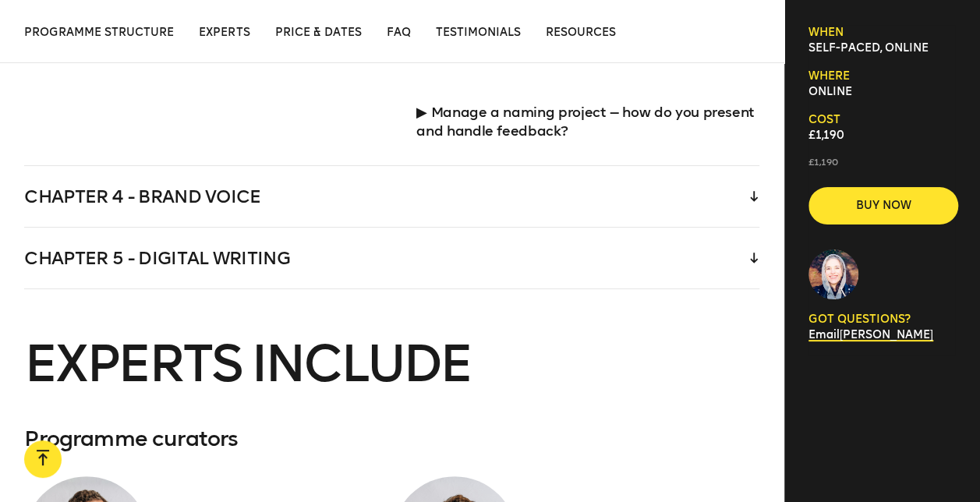 Image resolution: width=980 pixels, height=502 pixels. What do you see at coordinates (883, 205) in the screenshot?
I see `a: BUY NOW` at bounding box center [883, 205].